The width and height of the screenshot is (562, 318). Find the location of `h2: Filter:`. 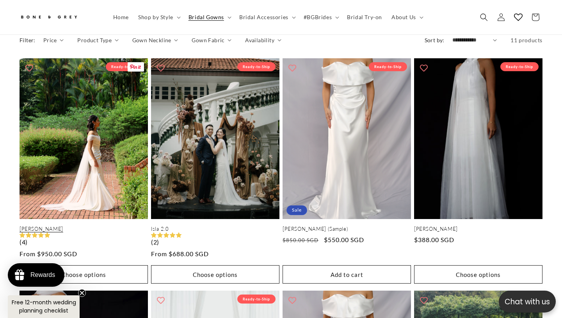

h2: Filter: is located at coordinates (27, 40).